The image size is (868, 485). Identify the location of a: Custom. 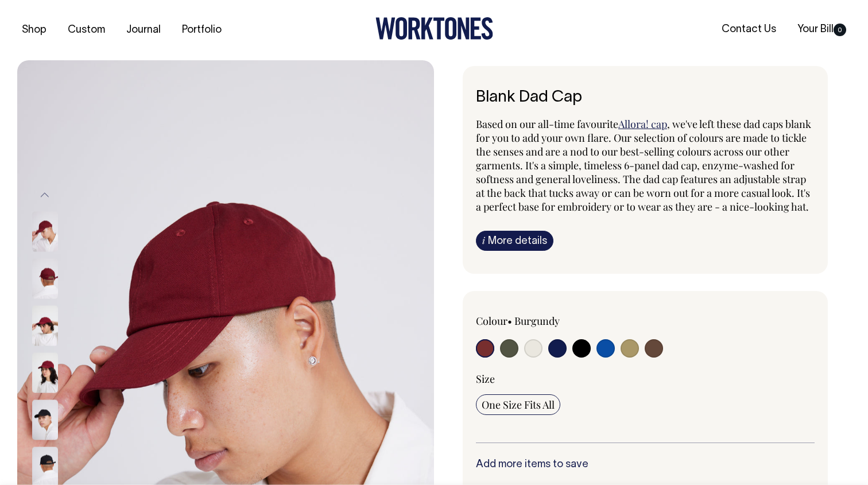
(86, 30).